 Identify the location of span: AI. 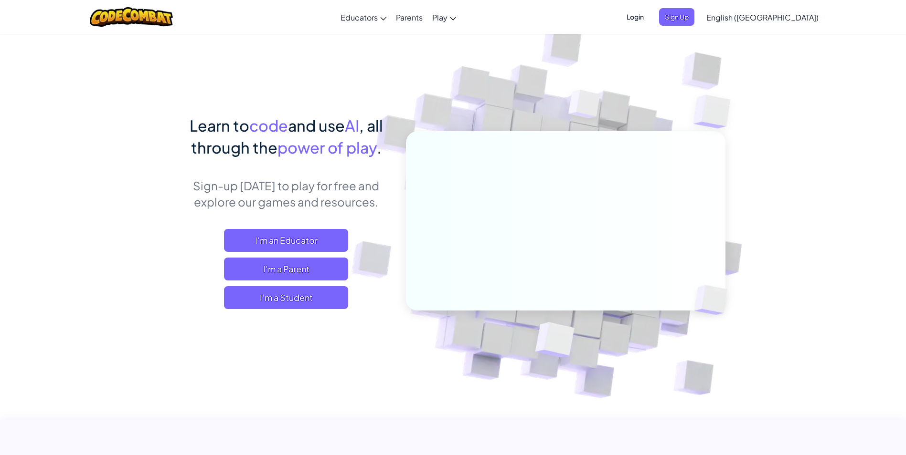
(352, 126).